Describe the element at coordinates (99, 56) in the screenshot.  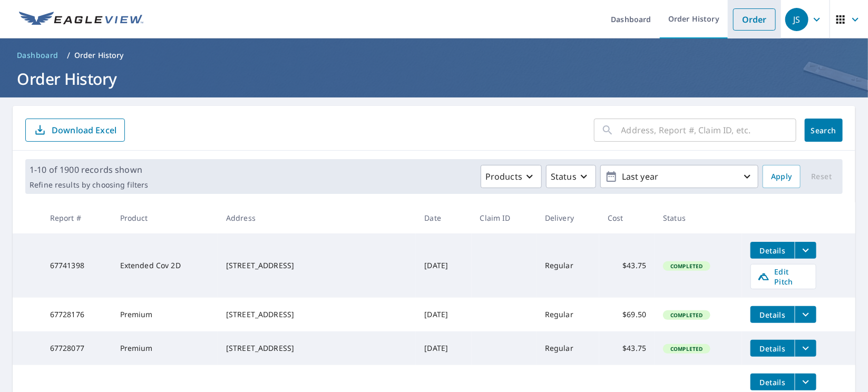
I see `p: Order History` at that location.